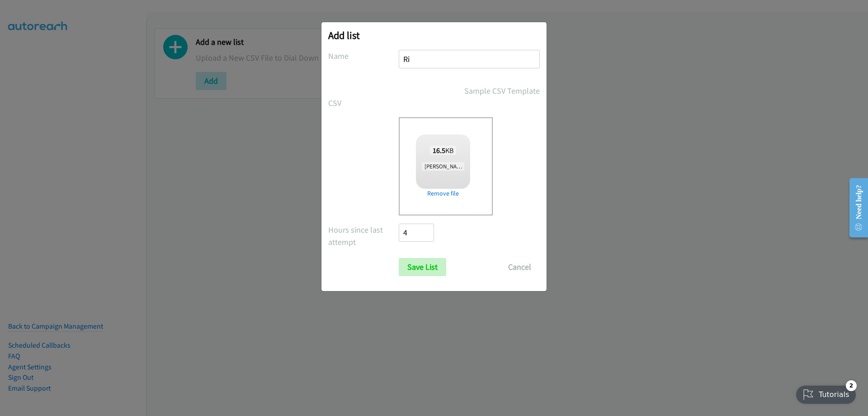  I want to click on h2: Add list, so click(434, 35).